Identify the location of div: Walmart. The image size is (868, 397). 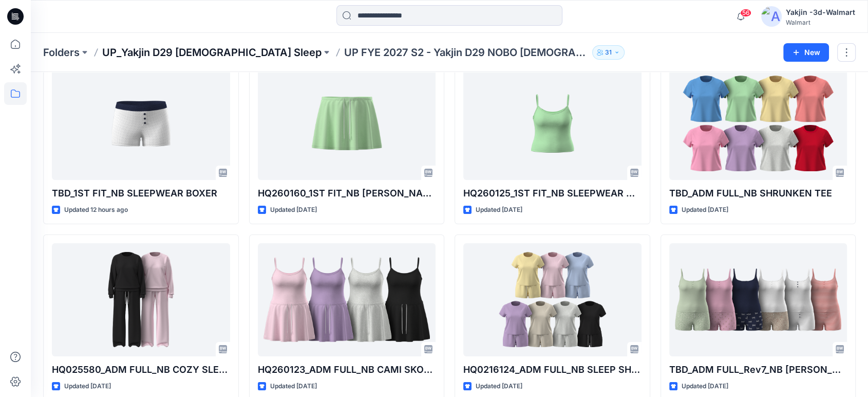
(820, 22).